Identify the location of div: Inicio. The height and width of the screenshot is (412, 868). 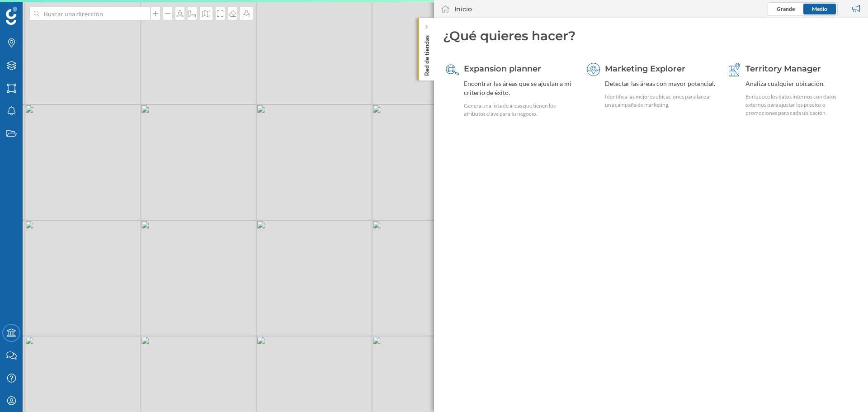
(463, 9).